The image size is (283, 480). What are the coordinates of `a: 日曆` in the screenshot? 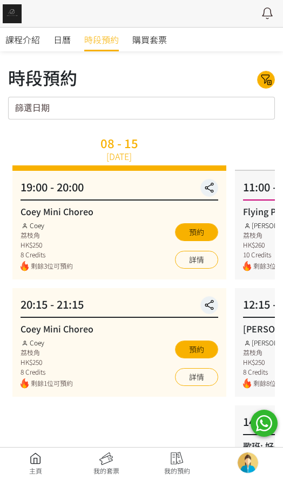 It's located at (62, 39).